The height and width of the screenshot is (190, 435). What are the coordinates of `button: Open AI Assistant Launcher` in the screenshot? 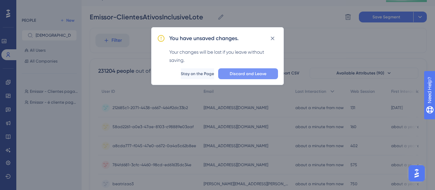 It's located at (10, 10).